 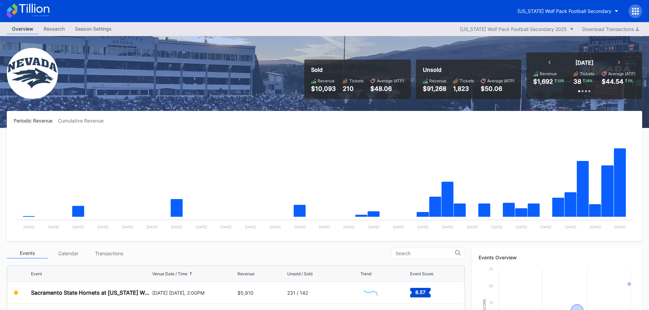 I want to click on div: $10,093, so click(x=323, y=89).